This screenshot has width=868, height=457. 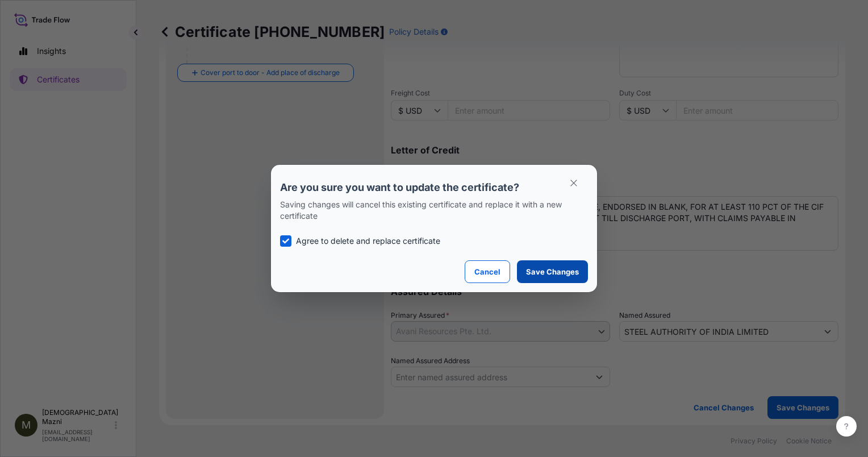 What do you see at coordinates (487, 272) in the screenshot?
I see `button: Cancel` at bounding box center [487, 272].